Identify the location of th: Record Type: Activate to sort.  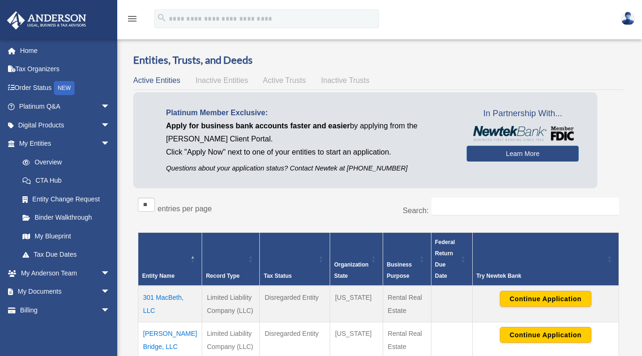
(231, 259).